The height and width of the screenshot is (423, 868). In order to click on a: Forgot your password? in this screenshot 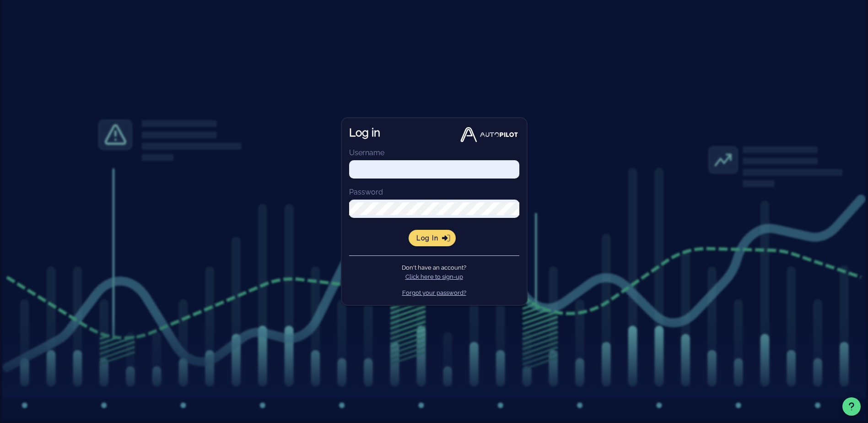, I will do `click(434, 293)`.